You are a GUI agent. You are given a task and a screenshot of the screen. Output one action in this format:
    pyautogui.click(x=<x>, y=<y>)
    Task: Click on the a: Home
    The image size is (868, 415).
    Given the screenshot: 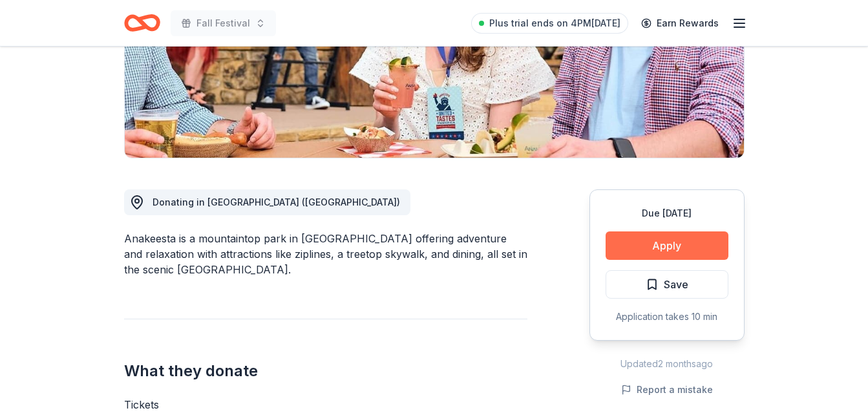 What is the action you would take?
    pyautogui.click(x=142, y=23)
    